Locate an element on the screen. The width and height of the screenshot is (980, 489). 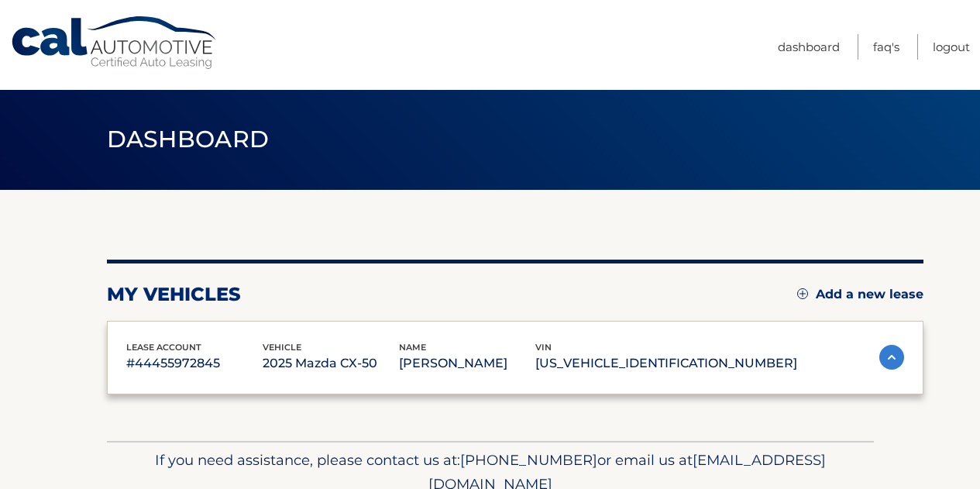
a: FAQ's is located at coordinates (886, 46).